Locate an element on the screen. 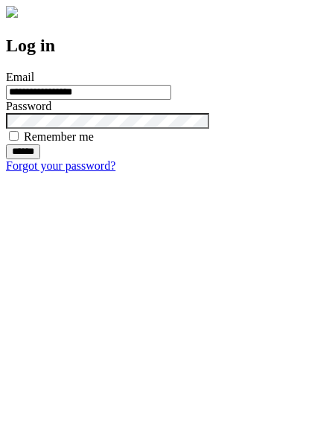 The width and height of the screenshot is (335, 448). img: logo-4e3dc11c47720685a147b03b5a06dd966a58ff35d612b21f08c02c0306f2b779.png is located at coordinates (12, 12).